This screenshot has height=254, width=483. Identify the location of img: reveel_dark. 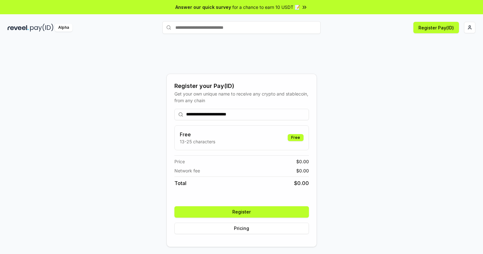
(18, 28).